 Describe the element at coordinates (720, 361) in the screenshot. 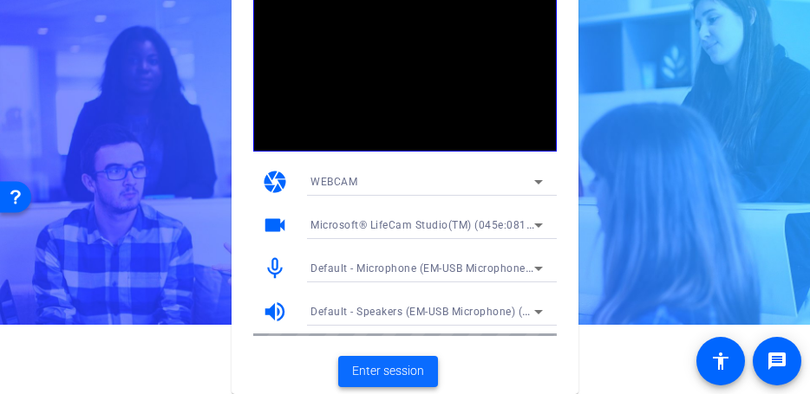

I see `mat-icon: accessibility` at that location.